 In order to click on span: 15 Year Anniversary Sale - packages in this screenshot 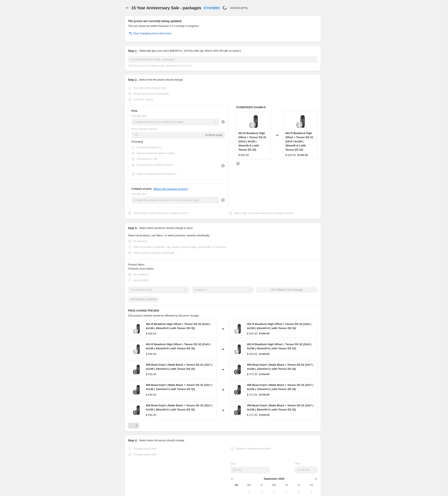, I will do `click(166, 8)`.